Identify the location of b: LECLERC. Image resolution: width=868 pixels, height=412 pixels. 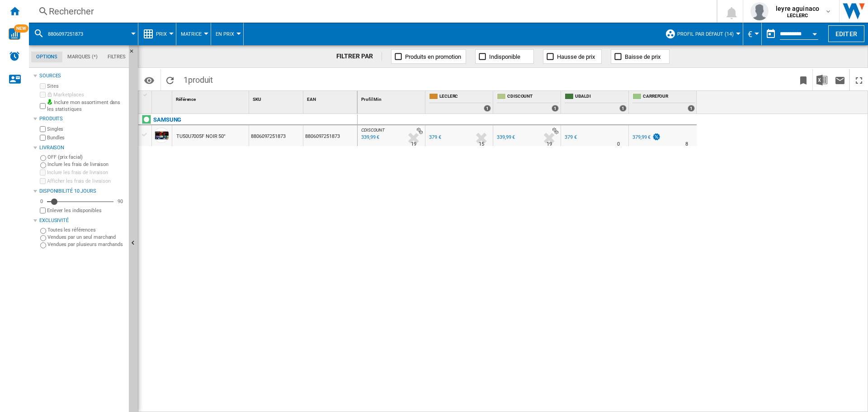
(798, 15).